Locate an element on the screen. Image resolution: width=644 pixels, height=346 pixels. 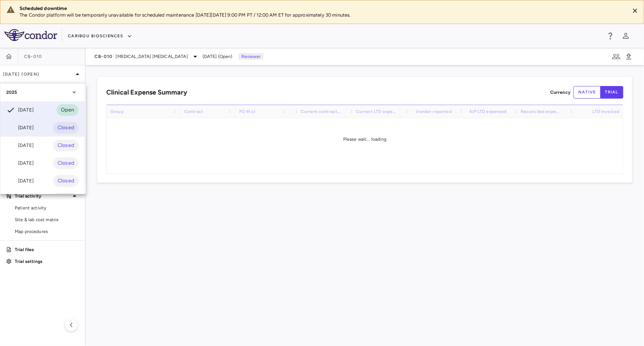
span: Open is located at coordinates (68, 110).